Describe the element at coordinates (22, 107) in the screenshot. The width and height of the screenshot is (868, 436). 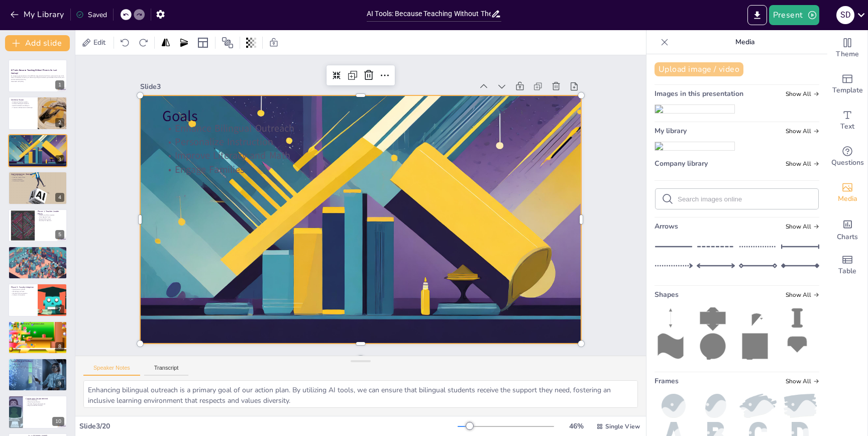
I see `p: Transform Educational Landscape` at that location.